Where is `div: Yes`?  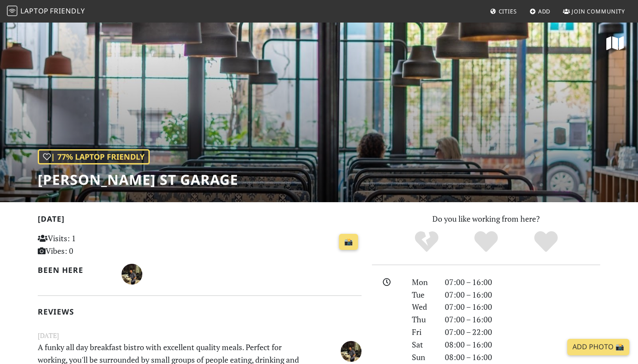 div: Yes is located at coordinates (486, 242).